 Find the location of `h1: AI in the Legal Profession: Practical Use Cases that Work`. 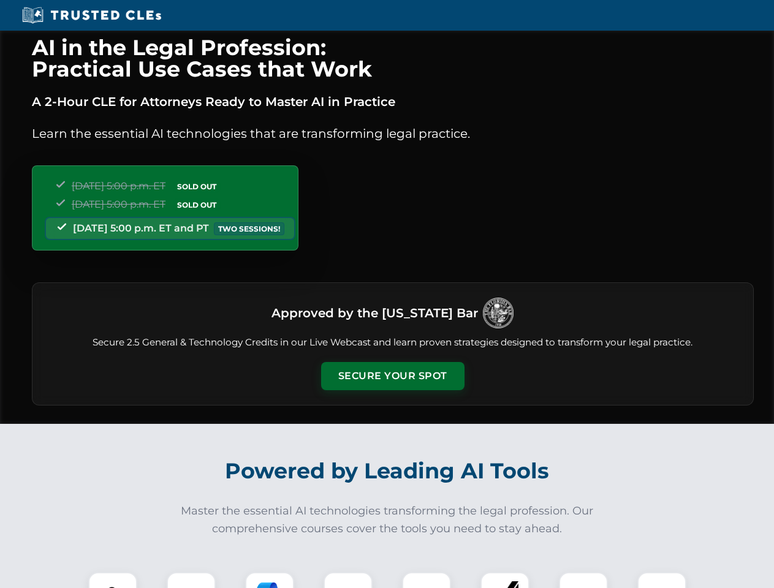

h1: AI in the Legal Profession: Practical Use Cases that Work is located at coordinates (393, 58).